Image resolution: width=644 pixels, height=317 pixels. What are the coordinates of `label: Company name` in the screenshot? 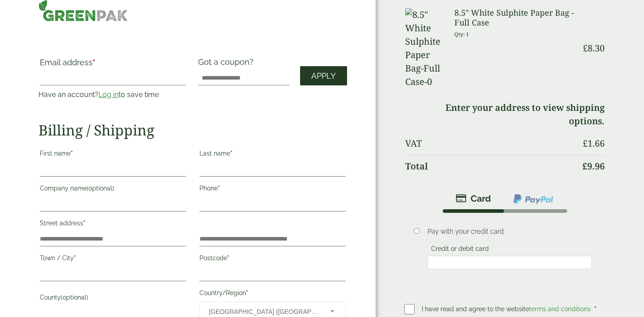 It's located at (113, 190).